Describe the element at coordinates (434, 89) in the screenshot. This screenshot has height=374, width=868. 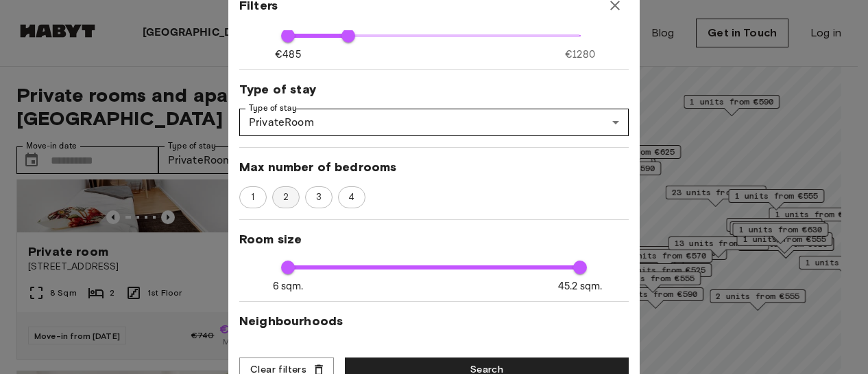
I see `span: Type of stay` at that location.